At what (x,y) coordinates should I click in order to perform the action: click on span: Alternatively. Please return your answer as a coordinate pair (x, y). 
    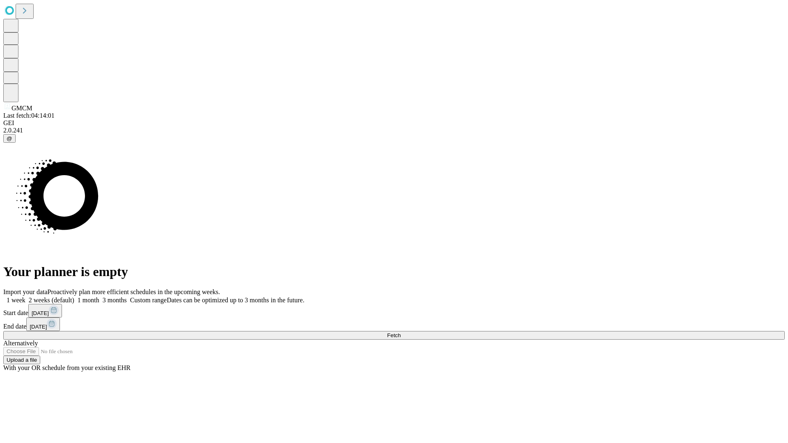
    Looking at the image, I should click on (21, 343).